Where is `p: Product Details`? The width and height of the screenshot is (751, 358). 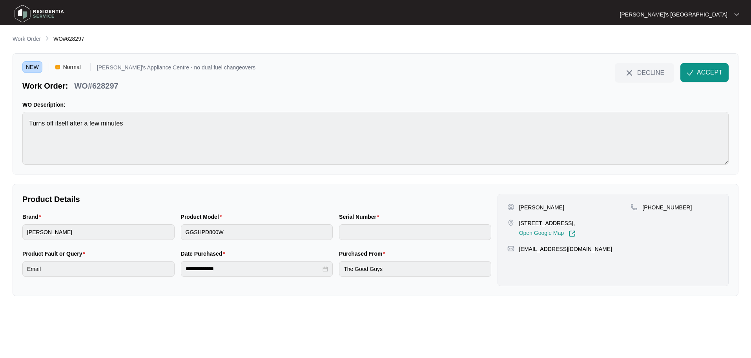
p: Product Details is located at coordinates (257, 199).